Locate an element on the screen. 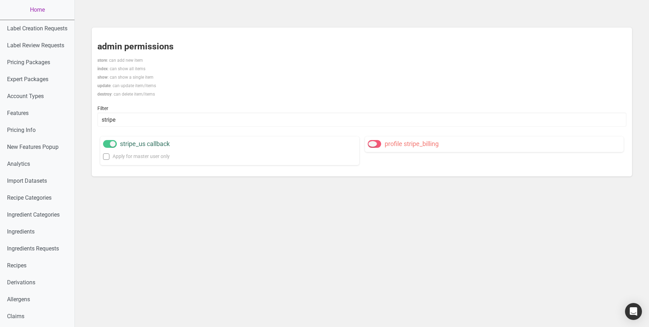 Image resolution: width=649 pixels, height=327 pixels. span: update is located at coordinates (104, 86).